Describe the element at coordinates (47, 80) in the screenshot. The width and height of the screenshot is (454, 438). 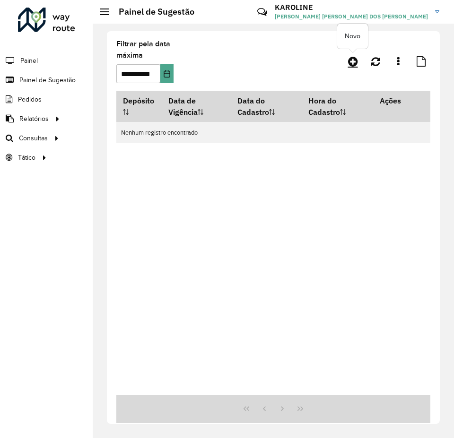
I see `span: Painel de Sugestão` at that location.